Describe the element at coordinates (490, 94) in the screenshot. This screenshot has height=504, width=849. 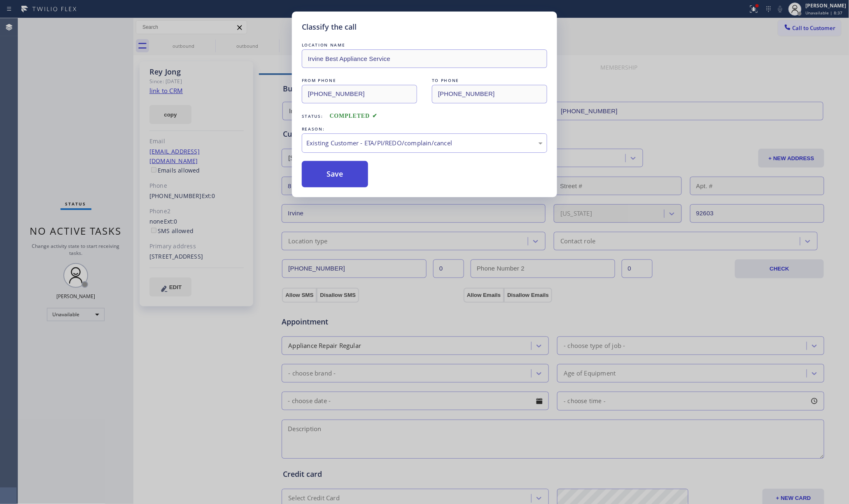
I see `input: To phone` at that location.